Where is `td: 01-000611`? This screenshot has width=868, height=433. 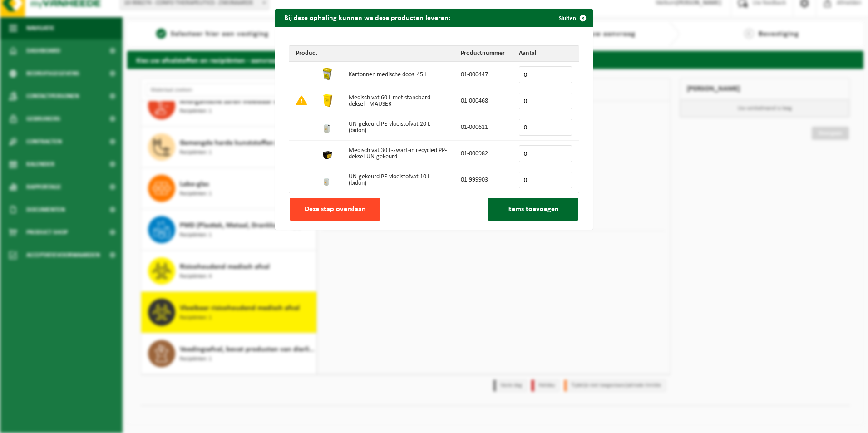 td: 01-000611 is located at coordinates (482, 128).